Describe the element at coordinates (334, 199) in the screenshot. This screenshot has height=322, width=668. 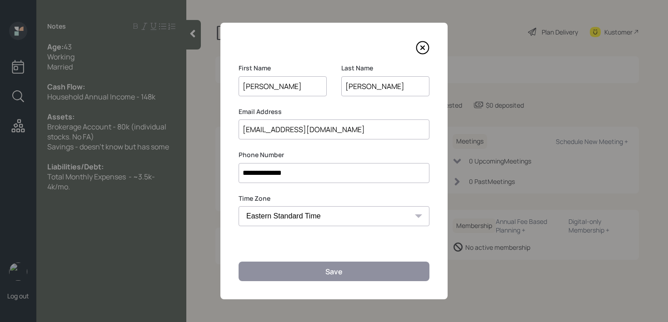
I see `label: Time Zone` at that location.